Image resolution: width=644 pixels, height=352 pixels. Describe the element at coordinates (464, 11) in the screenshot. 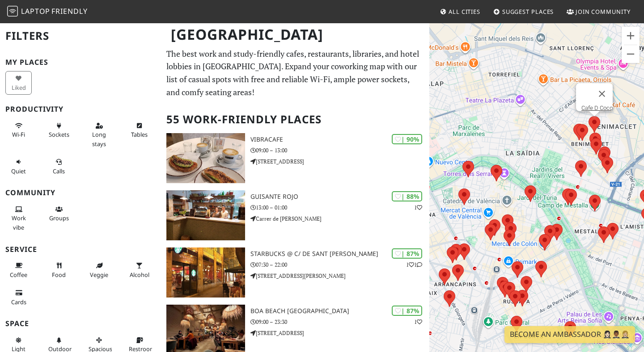

I see `span: All Cities` at that location.